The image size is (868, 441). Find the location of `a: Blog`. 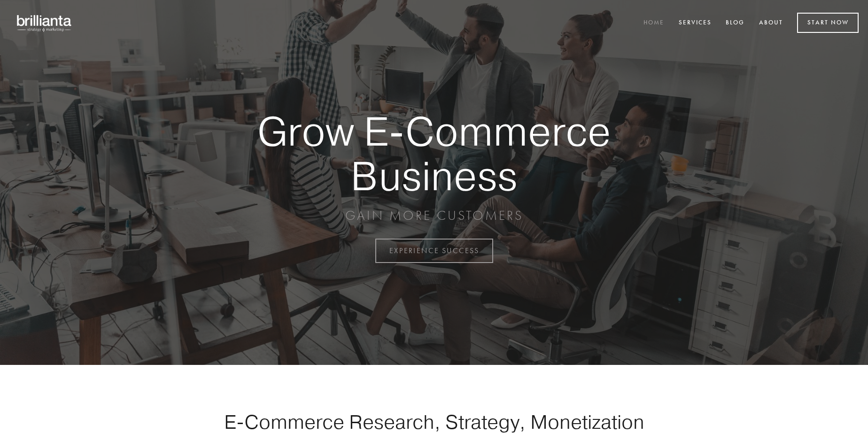

a: Blog is located at coordinates (735, 23).